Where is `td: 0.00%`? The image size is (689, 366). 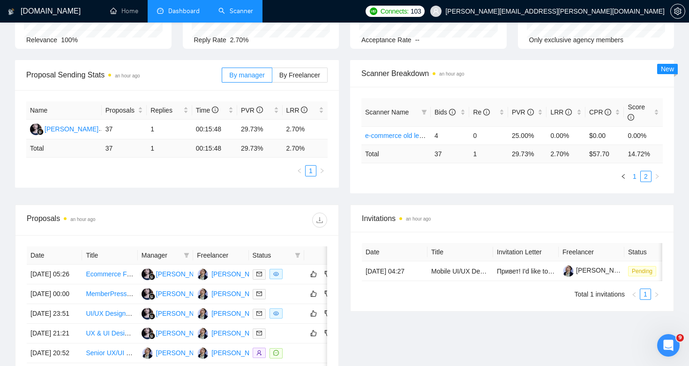
td: 0.00% is located at coordinates (643, 135).